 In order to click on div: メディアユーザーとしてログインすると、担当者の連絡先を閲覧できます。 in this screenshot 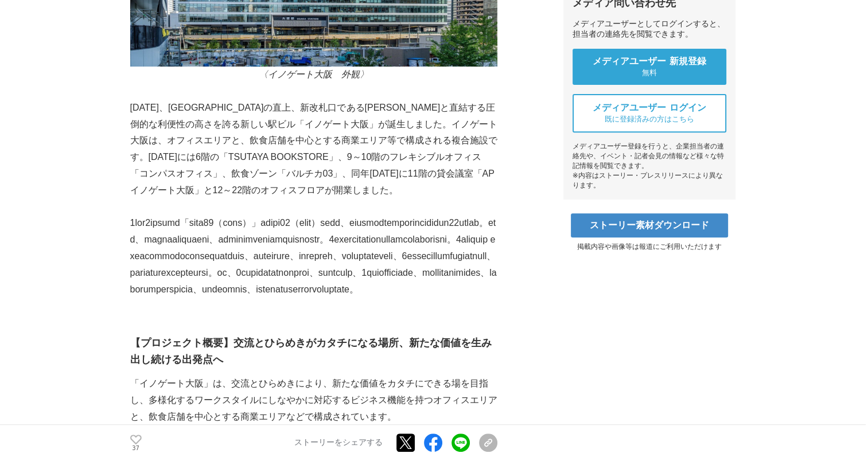, I will do `click(650, 29)`.